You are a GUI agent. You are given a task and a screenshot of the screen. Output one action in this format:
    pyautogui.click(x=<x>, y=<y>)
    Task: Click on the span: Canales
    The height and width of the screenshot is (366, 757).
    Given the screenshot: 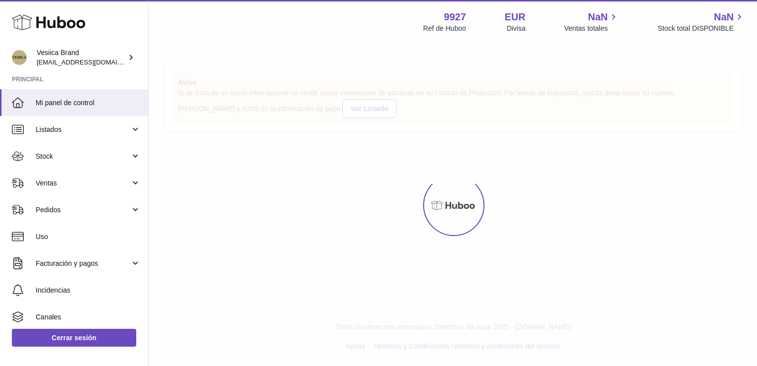 What is the action you would take?
    pyautogui.click(x=88, y=317)
    